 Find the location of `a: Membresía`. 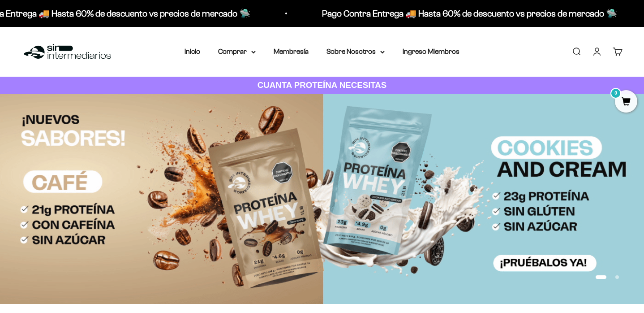

a: Membresía is located at coordinates (291, 51).